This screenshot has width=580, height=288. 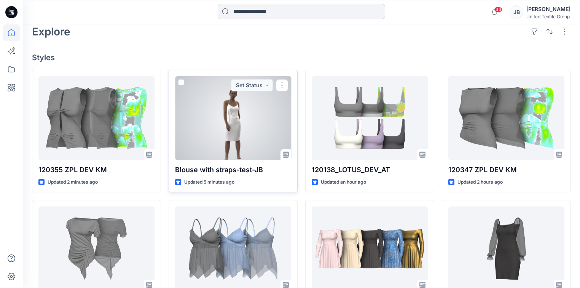 I want to click on div: United Textile Group, so click(x=548, y=16).